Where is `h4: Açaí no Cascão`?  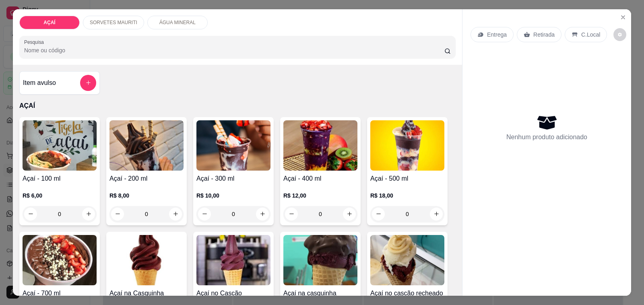 h4: Açaí no Cascão is located at coordinates (233, 293).